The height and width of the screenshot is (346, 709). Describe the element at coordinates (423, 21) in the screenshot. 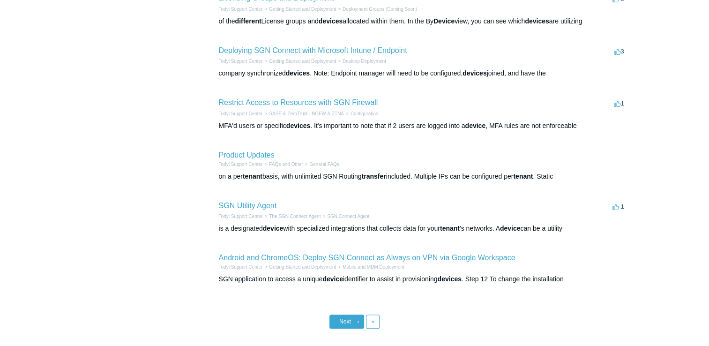

I see `div: of the License groups and allocated within them. In the By view, you can see which are utilizing` at that location.